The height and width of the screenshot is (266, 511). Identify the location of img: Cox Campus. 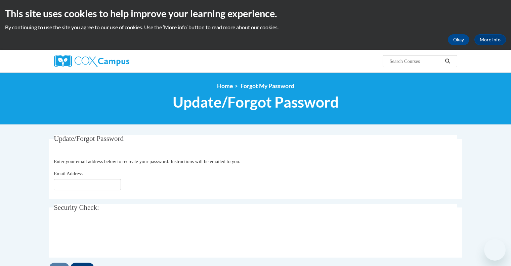
(92, 61).